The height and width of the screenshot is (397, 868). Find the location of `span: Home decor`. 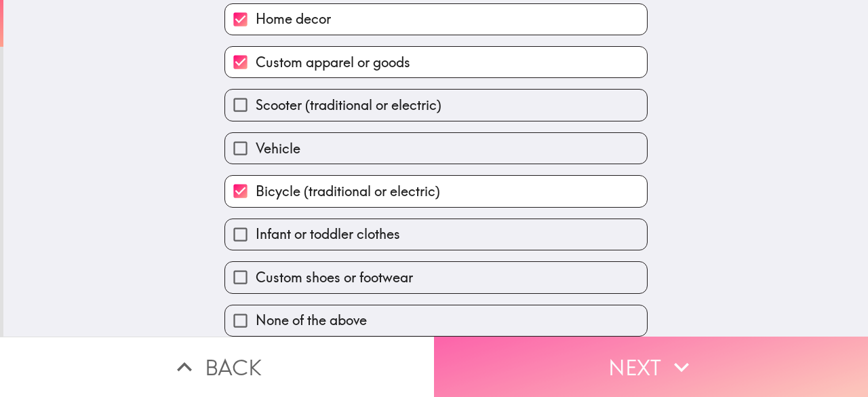

span: Home decor is located at coordinates (293, 19).